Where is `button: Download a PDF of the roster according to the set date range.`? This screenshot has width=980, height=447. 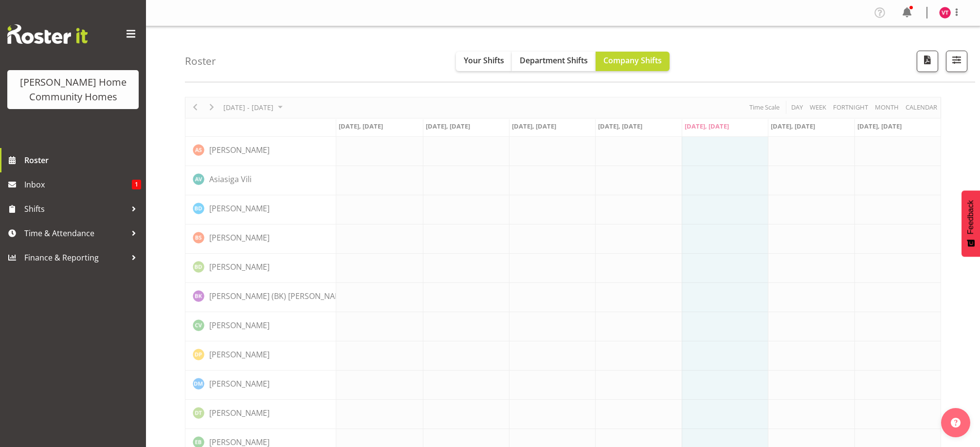 button: Download a PDF of the roster according to the set date range. is located at coordinates (927, 61).